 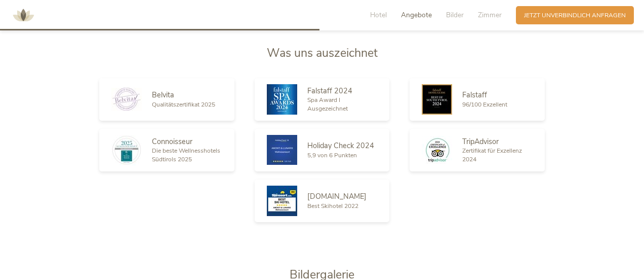 What do you see at coordinates (485, 104) in the screenshot?
I see `span: 96/100 Exzellent` at bounding box center [485, 104].